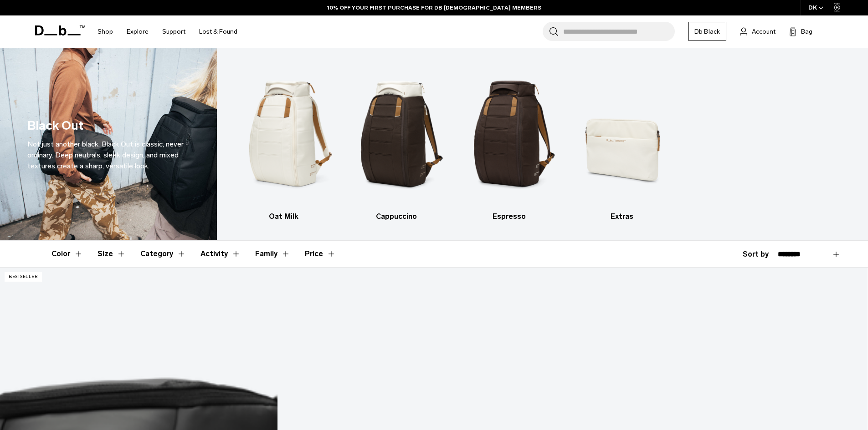 Image resolution: width=868 pixels, height=430 pixels. I want to click on h3: Extras, so click(622, 217).